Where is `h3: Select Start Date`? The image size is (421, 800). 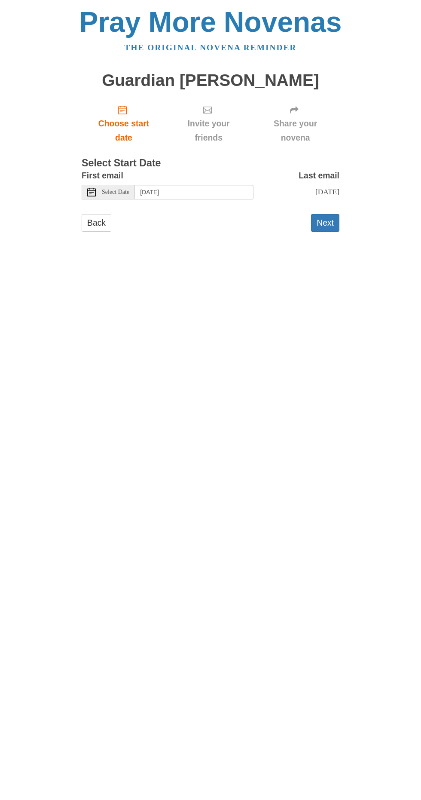 h3: Select Start Date is located at coordinates (211, 163).